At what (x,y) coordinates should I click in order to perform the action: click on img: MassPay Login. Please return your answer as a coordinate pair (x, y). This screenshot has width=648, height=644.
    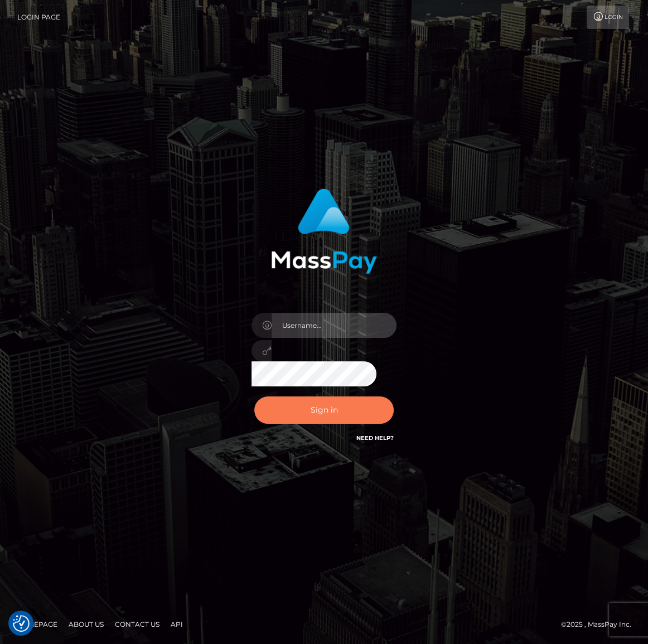
    Looking at the image, I should click on (324, 231).